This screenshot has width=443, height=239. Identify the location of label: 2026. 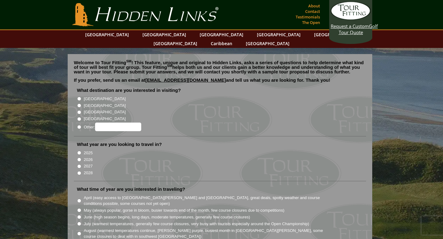
(88, 160).